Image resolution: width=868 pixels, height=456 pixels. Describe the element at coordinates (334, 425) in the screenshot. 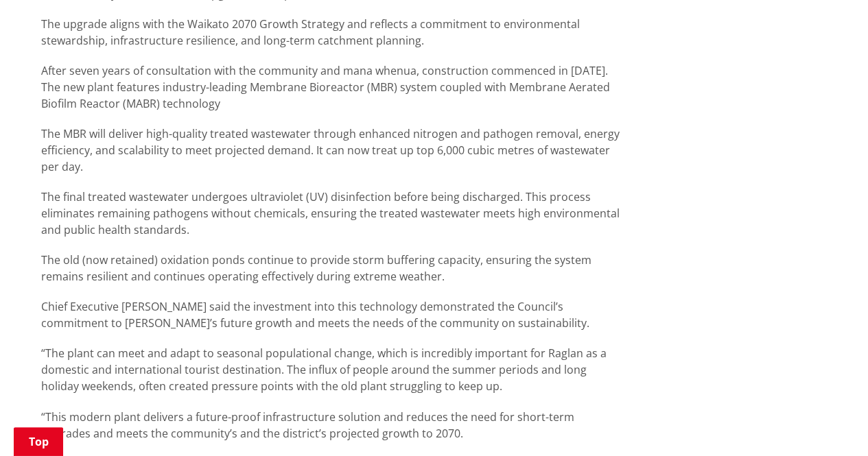

I see `p: “This modern plant delivers a future-proof infrastructure solution and reduces the need for short...` at that location.